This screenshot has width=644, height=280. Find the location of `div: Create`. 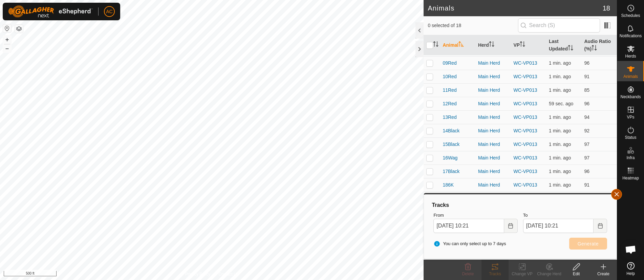

div: Create is located at coordinates (604, 274).